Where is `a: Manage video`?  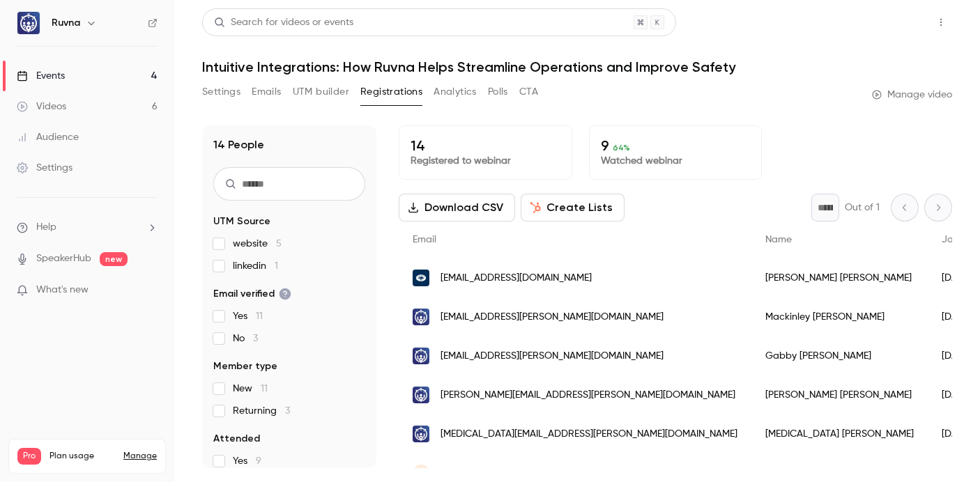
a: Manage video is located at coordinates (911, 95).